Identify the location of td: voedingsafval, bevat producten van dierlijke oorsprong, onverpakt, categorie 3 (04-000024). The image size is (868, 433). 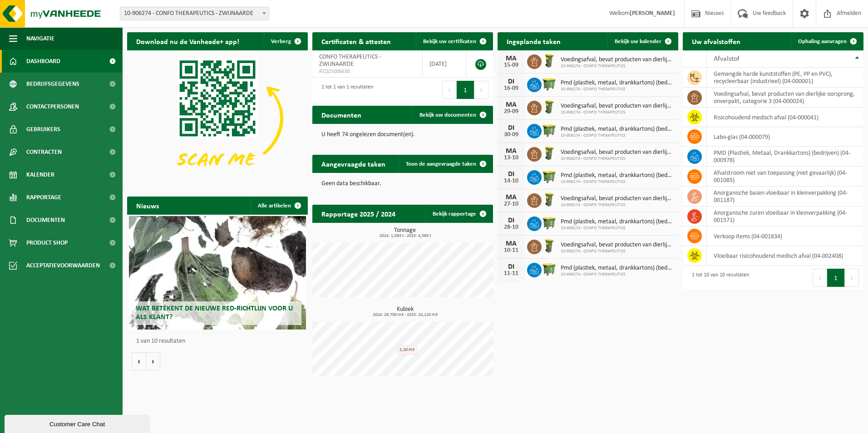
(785, 98).